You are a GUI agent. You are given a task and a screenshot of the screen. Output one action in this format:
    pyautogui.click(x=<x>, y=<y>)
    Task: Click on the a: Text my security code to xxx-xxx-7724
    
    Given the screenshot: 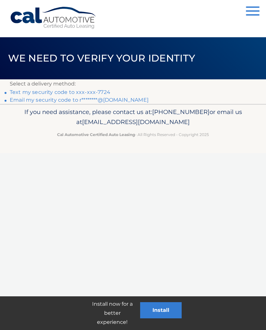 What is the action you would take?
    pyautogui.click(x=60, y=92)
    